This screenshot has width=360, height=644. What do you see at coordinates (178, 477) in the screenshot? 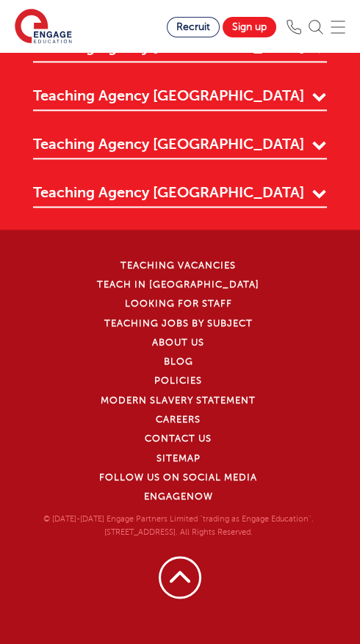
I see `a: Follow us on Social Media` at bounding box center [178, 477].